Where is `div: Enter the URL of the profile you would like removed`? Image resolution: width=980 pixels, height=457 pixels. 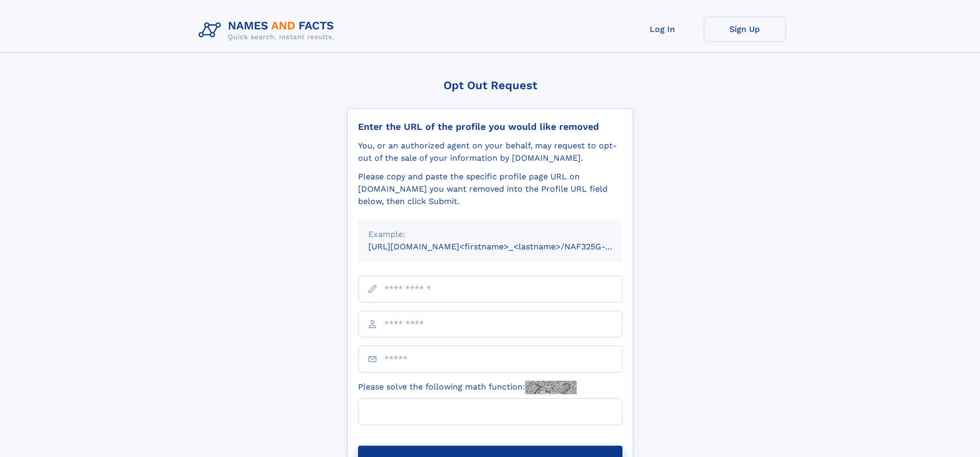
div: Enter the URL of the profile you would like removed is located at coordinates (490, 126).